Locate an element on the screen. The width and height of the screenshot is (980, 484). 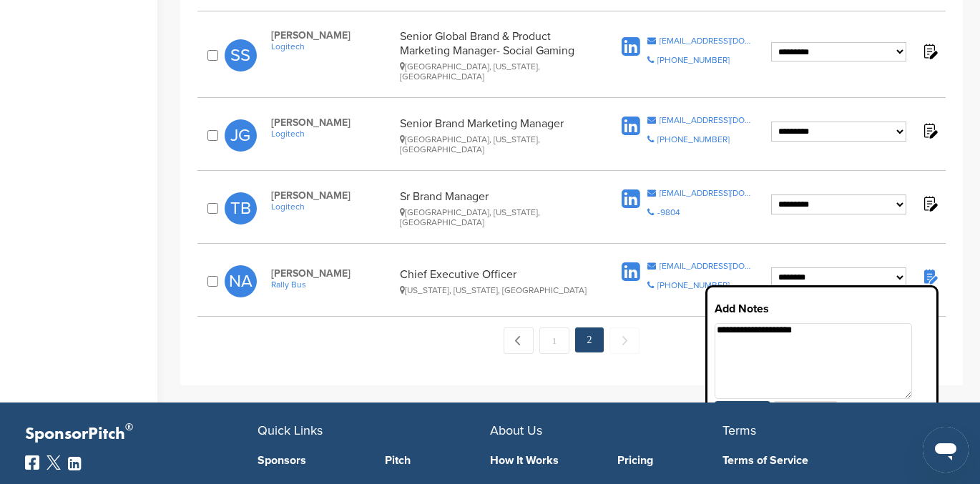
div: Senior Brand Marketing Manager is located at coordinates (495, 135).